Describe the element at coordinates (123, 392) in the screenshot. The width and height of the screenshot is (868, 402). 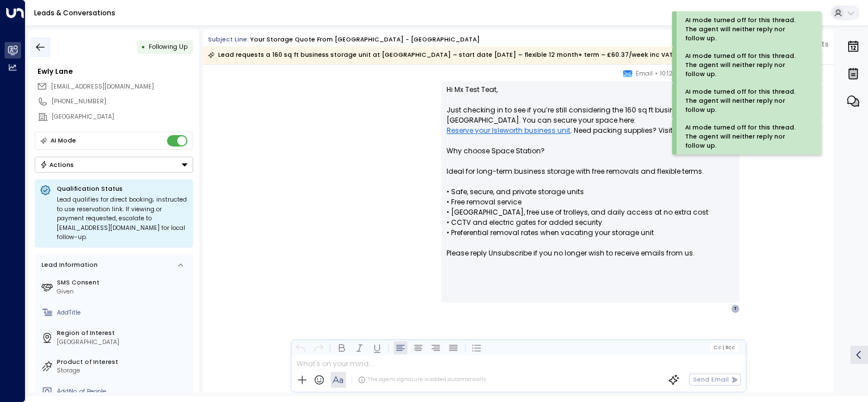
I see `div: AddNo. of People` at that location.